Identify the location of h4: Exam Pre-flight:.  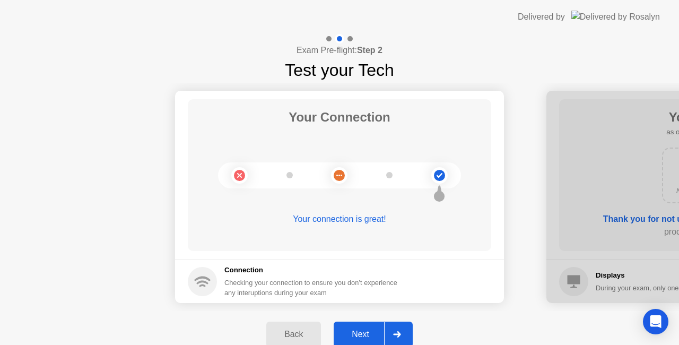
(340, 50).